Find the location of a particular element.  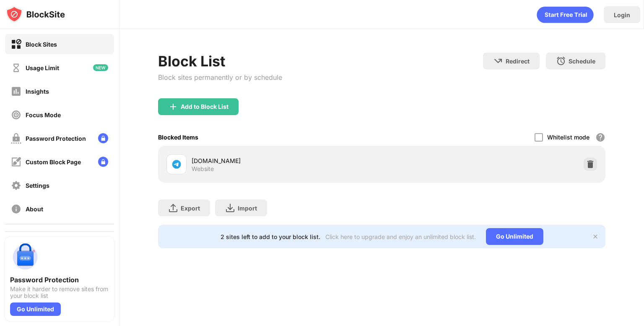

div: Add to Block List is located at coordinates (204, 106).